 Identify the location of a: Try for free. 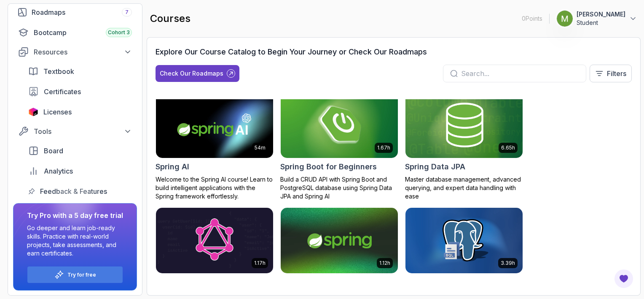
(82, 275).